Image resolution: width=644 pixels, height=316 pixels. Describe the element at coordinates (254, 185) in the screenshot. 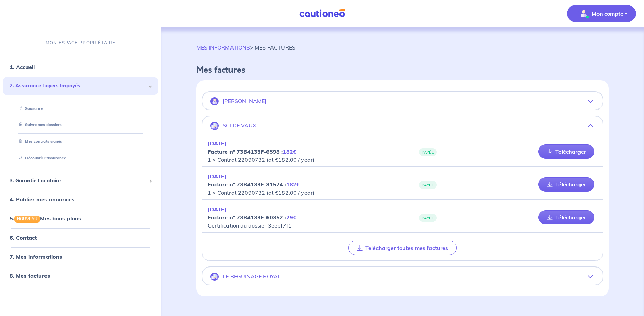

I see `strong: Facture nº 73B4133F-31574 :` at that location.